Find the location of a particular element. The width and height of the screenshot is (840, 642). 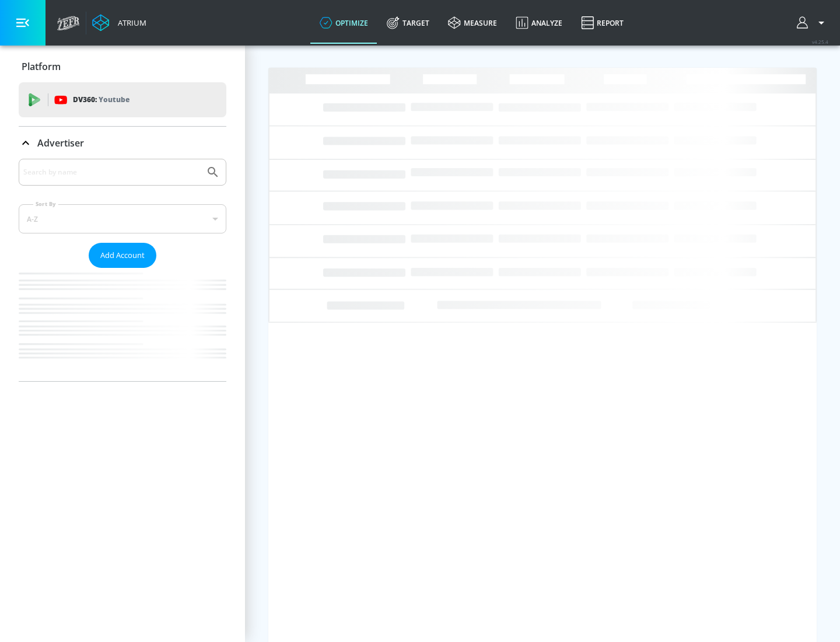

a: measure is located at coordinates (473, 23).